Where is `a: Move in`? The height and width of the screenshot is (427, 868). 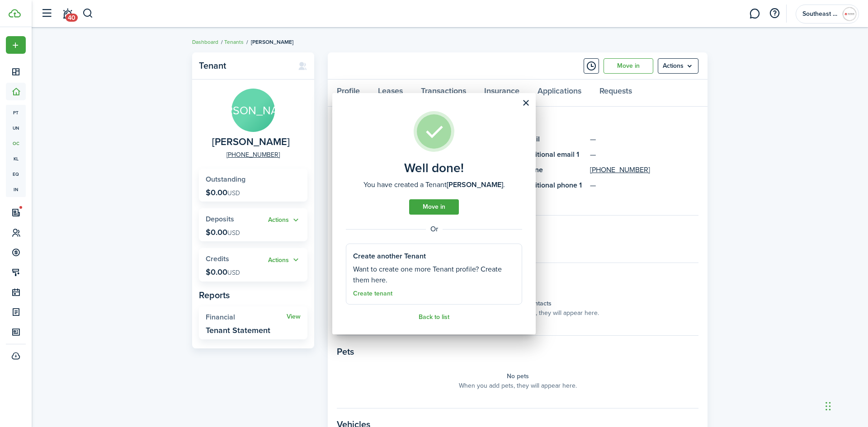
a: Move in is located at coordinates (434, 207).